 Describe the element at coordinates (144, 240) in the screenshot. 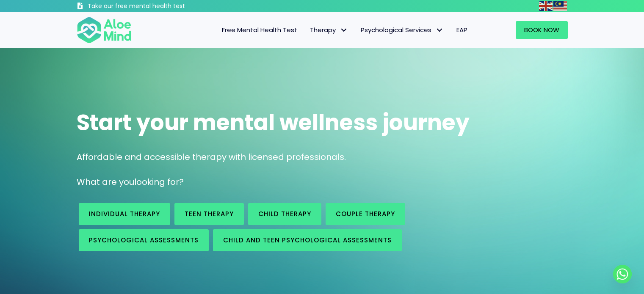

I see `span: Psychological assessments` at that location.